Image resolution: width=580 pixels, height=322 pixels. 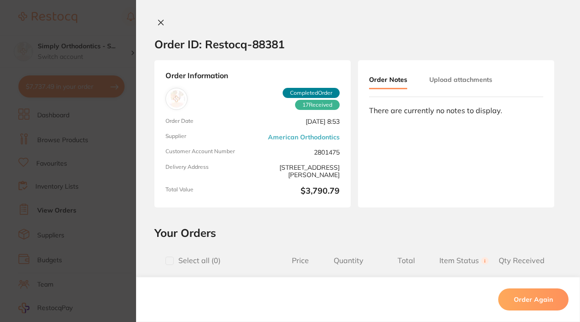 I want to click on h2: Your Orders, so click(x=358, y=233).